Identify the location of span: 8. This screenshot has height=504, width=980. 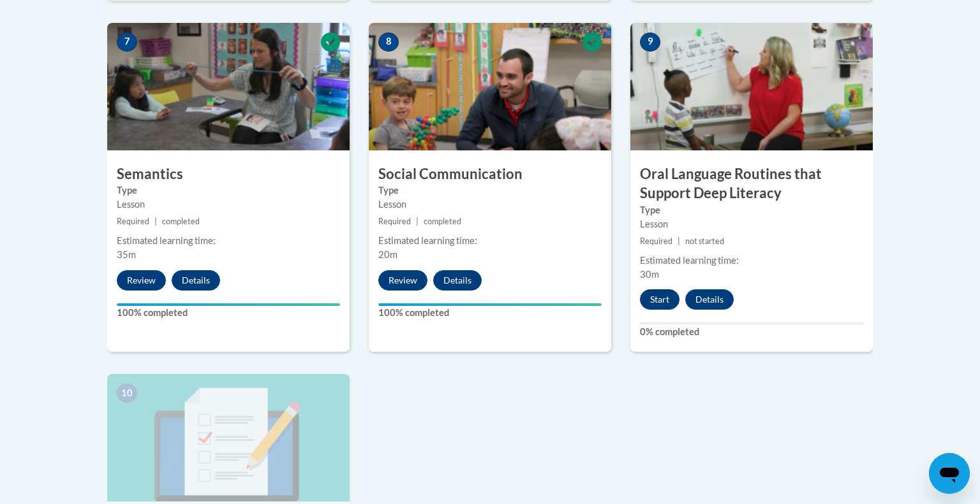
(389, 42).